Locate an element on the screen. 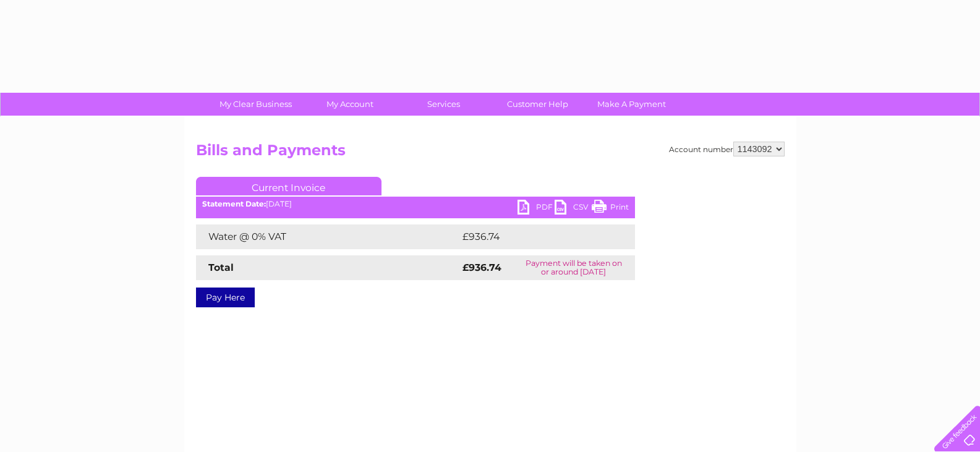 The width and height of the screenshot is (980, 452). a: PDF is located at coordinates (536, 209).